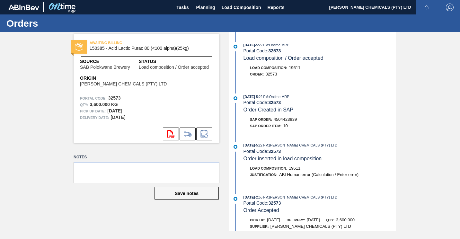  I want to click on div: Go to Load Composition, so click(188, 134).